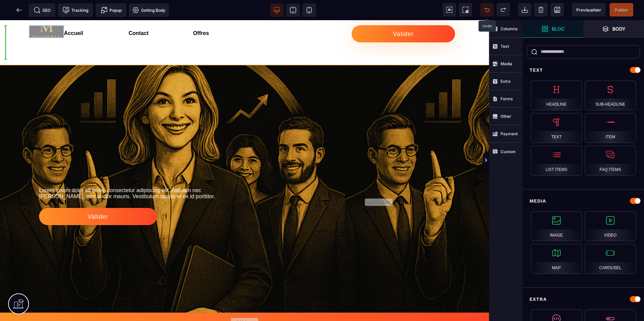 This screenshot has width=644, height=321. I want to click on strong: Bloc, so click(558, 29).